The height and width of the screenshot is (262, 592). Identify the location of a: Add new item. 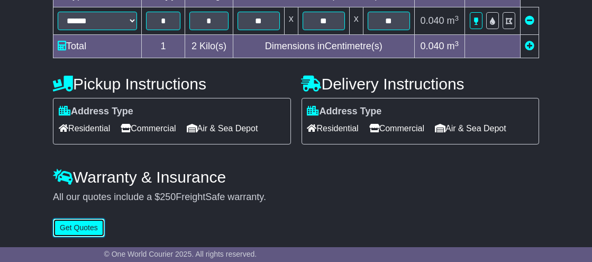
(530, 46).